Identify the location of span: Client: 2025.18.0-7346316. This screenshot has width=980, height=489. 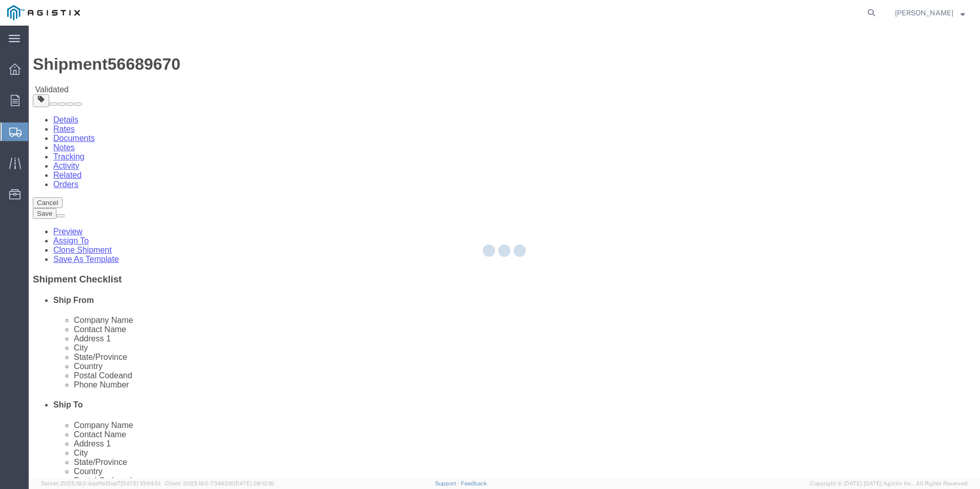
(219, 483).